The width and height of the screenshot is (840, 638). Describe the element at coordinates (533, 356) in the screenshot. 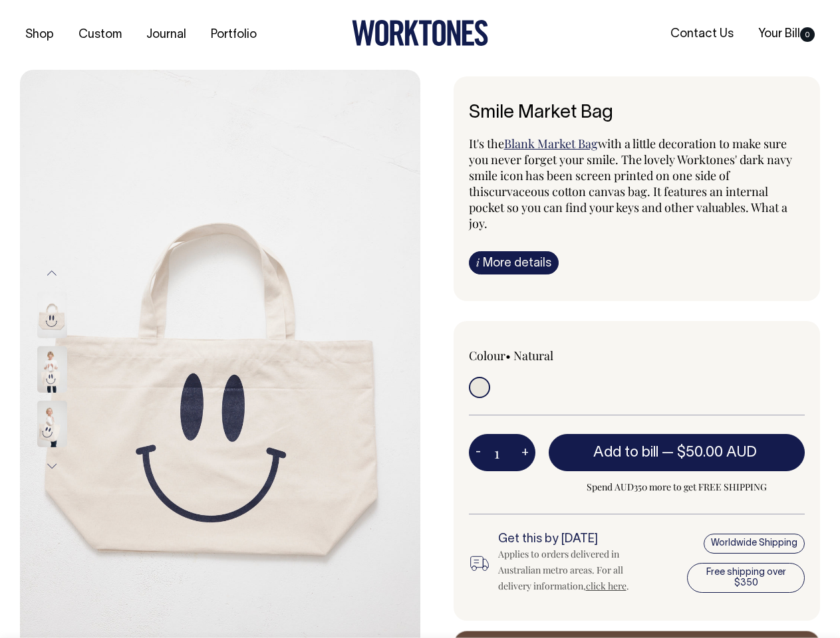

I see `label: Natural` at that location.